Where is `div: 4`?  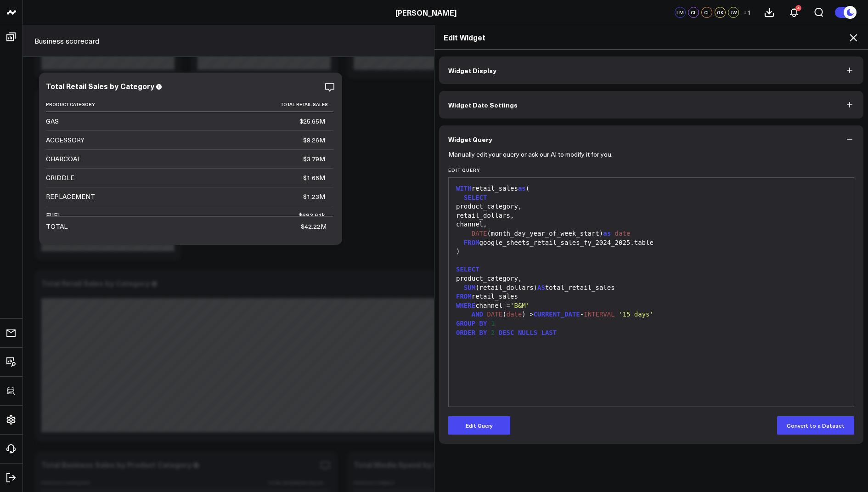
div: 4 is located at coordinates (798, 8).